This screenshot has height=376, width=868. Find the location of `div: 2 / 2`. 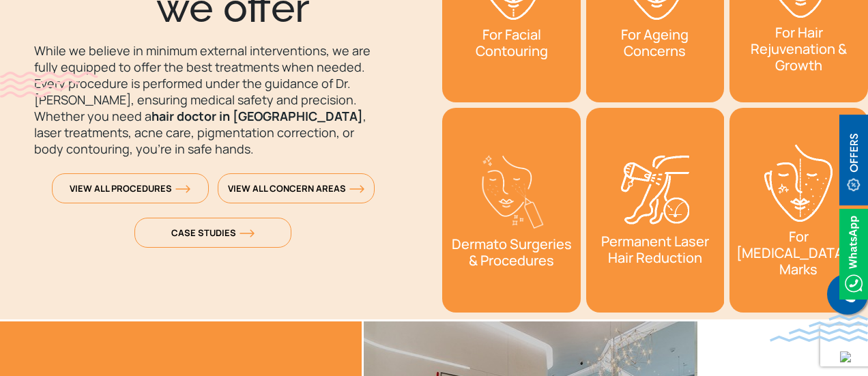

div: 2 / 2 is located at coordinates (798, 210).